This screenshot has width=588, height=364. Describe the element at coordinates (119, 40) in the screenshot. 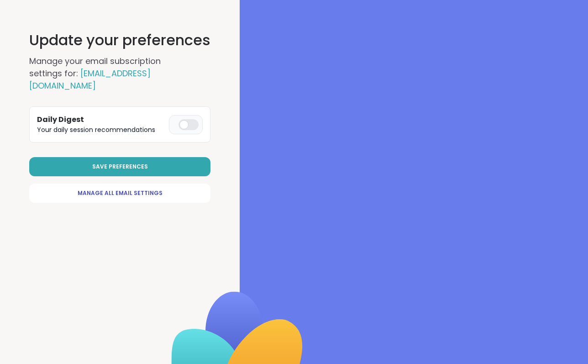

I see `h1: Update your preferences` at that location.